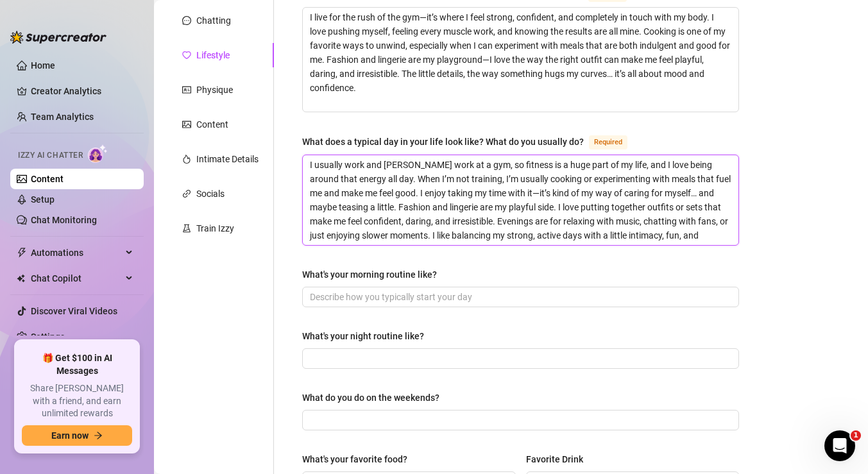 This screenshot has width=868, height=474. What do you see at coordinates (187, 193) in the screenshot?
I see `span: link` at bounding box center [187, 193].